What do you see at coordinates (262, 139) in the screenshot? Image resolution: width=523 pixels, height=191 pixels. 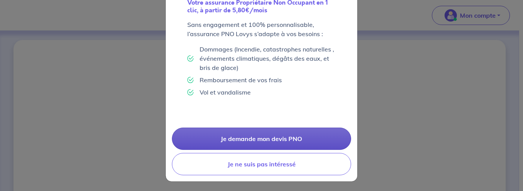 I see `a: Je demande mon devis PNO` at bounding box center [262, 139].